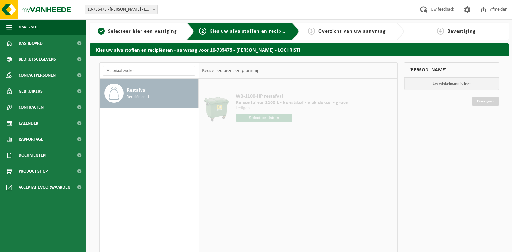  I want to click on span: Rolcontainer 1100 L - kunststof - vlak deksel - groen, so click(292, 103).